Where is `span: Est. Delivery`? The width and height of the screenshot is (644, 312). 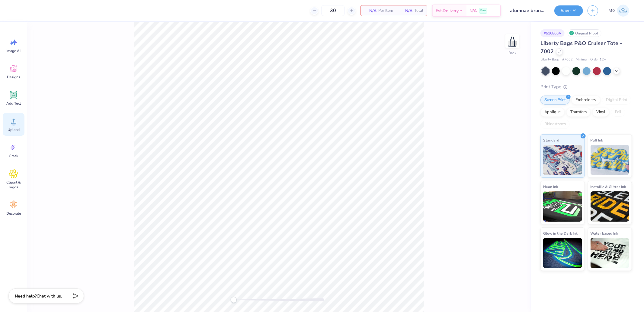
span: Est. Delivery is located at coordinates (447, 11).